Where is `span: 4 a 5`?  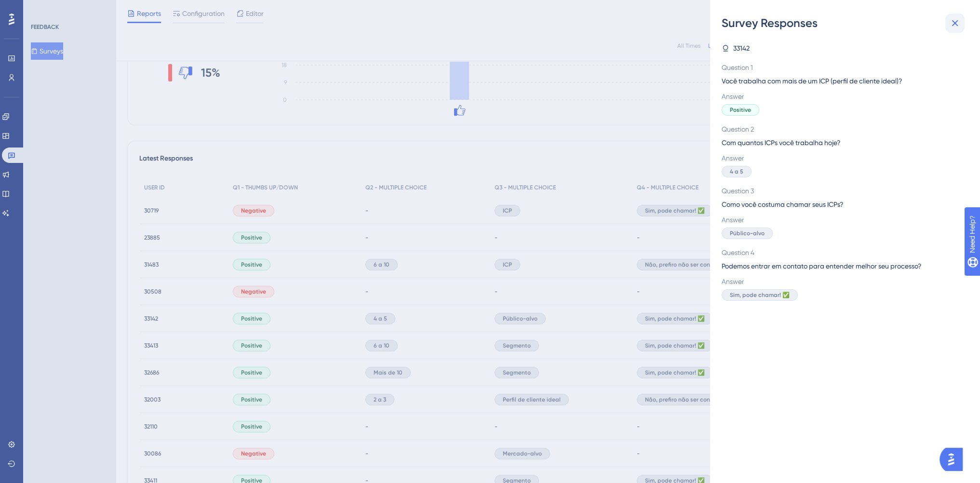
span: 4 a 5 is located at coordinates (736, 171).